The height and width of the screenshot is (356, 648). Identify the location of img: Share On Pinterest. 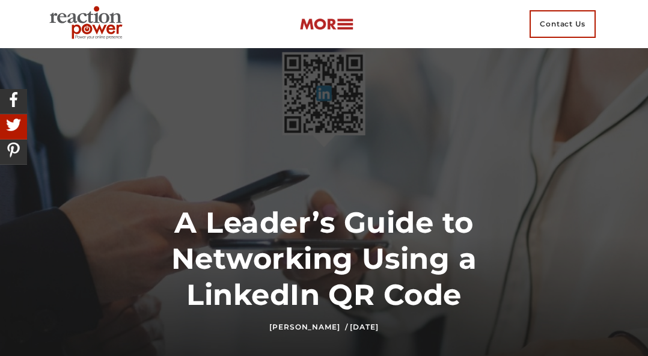
(13, 150).